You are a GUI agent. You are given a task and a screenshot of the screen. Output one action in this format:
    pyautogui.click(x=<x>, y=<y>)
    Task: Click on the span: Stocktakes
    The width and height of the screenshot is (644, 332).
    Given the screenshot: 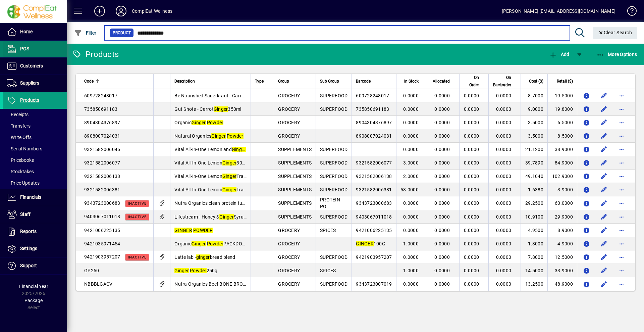 What is the action you would take?
    pyautogui.click(x=20, y=171)
    